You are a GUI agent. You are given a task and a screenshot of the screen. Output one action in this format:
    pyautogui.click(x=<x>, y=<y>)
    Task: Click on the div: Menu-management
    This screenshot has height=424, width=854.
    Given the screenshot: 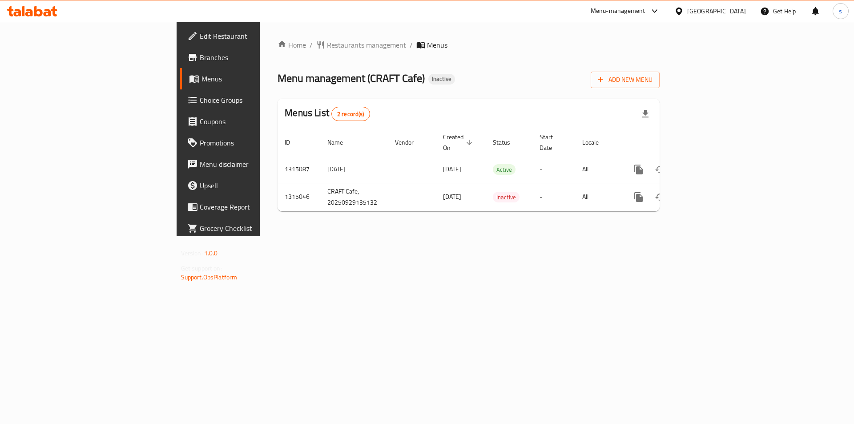 What is the action you would take?
    pyautogui.click(x=618, y=11)
    